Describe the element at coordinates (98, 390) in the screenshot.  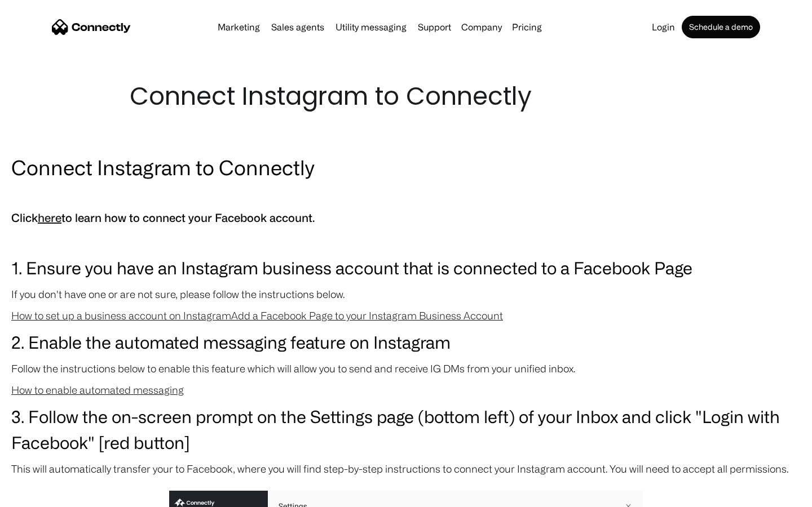
I see `a: How to enable automated messaging` at that location.